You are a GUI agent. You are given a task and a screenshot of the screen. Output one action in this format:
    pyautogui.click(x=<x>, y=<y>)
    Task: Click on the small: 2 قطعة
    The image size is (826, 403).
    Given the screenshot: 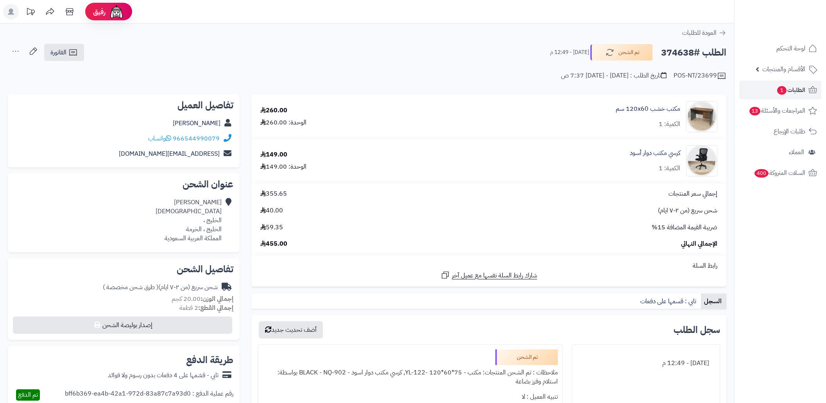 What is the action you would take?
    pyautogui.click(x=206, y=308)
    